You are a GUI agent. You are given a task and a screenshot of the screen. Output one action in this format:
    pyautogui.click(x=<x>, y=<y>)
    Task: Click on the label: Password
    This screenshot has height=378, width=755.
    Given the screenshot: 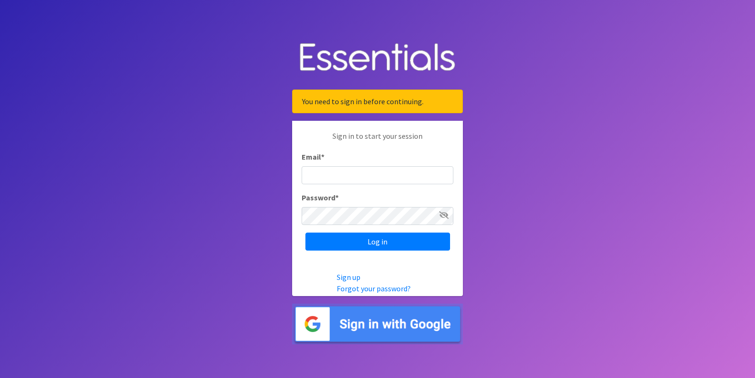 What is the action you would take?
    pyautogui.click(x=320, y=198)
    